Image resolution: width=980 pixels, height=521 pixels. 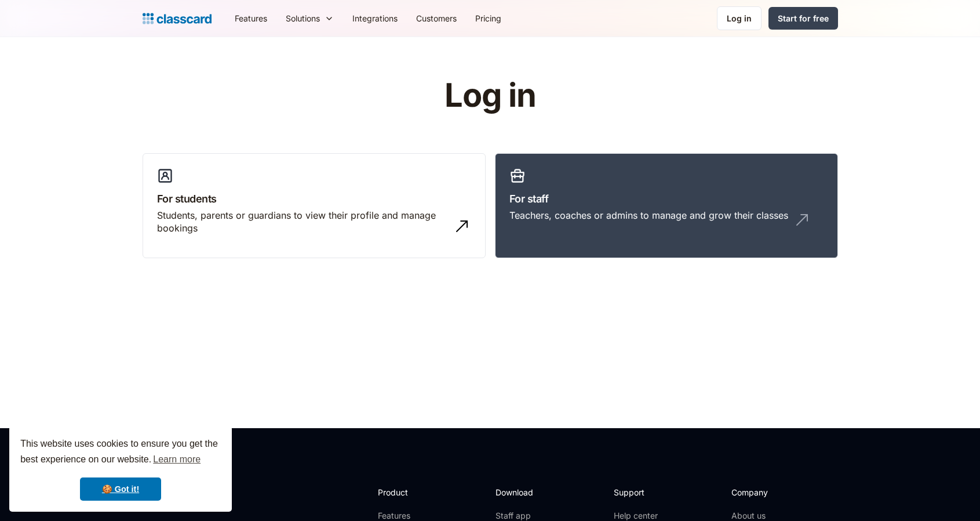 What do you see at coordinates (314, 206) in the screenshot?
I see `a: For studentsStudents, parents or guardians to view their profile and manage bookings` at bounding box center [314, 206].